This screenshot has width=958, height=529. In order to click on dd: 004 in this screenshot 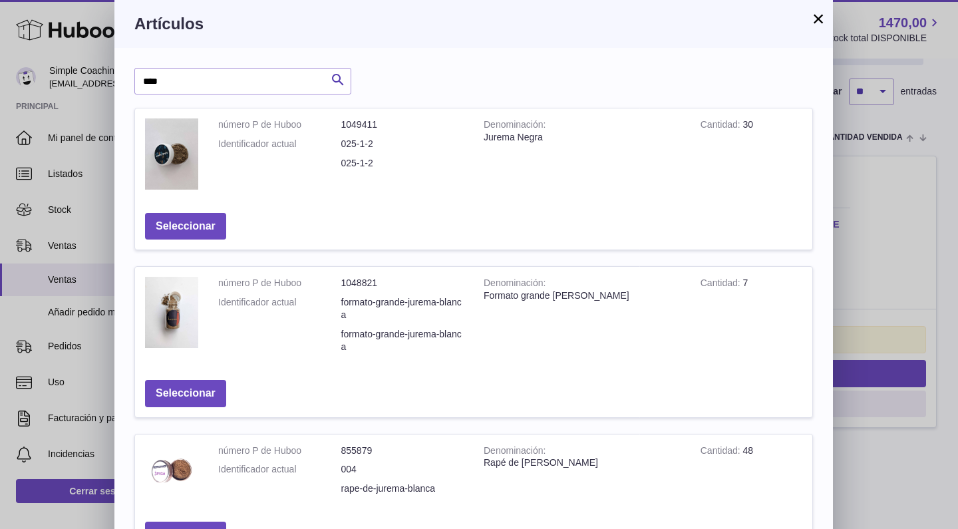, I will do `click(403, 469)`.